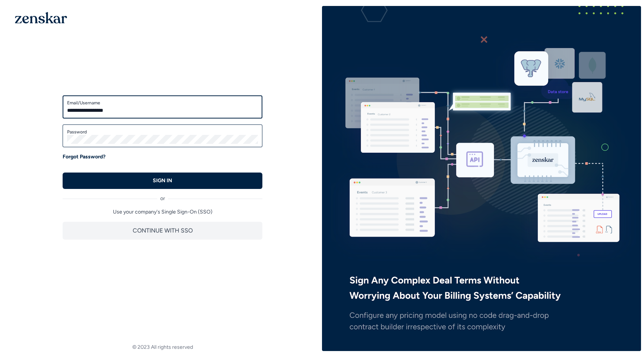 This screenshot has width=644, height=357. I want to click on div: or, so click(163, 196).